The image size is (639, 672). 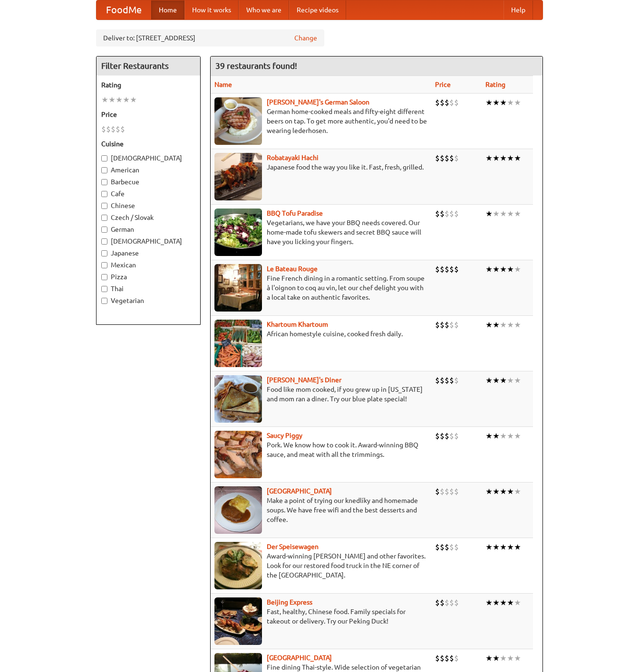 I want to click on img: tofuparadise.jpg, so click(x=238, y=233).